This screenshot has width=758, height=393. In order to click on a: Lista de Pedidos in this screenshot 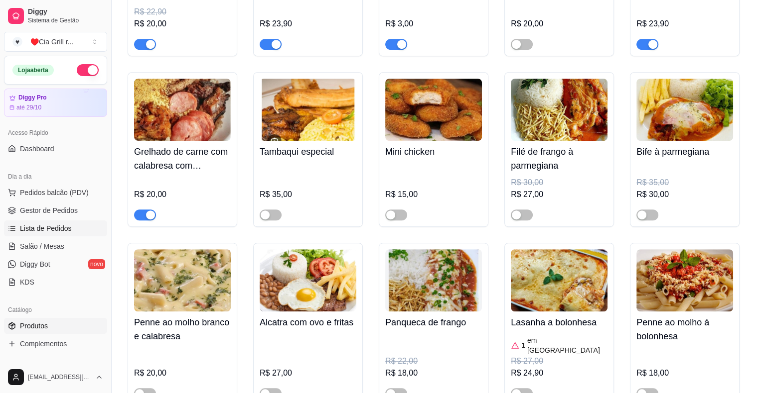, I will do `click(55, 229)`.